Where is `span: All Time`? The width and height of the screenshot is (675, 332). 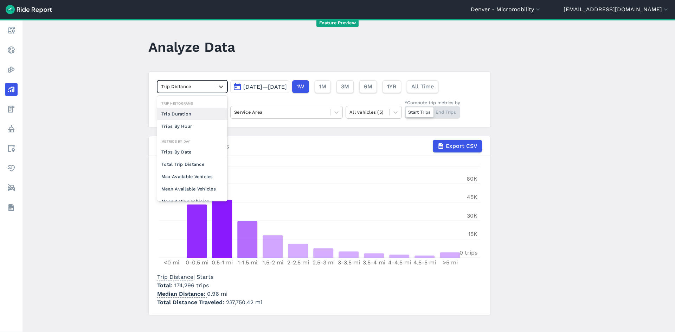 span: All Time is located at coordinates (423, 86).